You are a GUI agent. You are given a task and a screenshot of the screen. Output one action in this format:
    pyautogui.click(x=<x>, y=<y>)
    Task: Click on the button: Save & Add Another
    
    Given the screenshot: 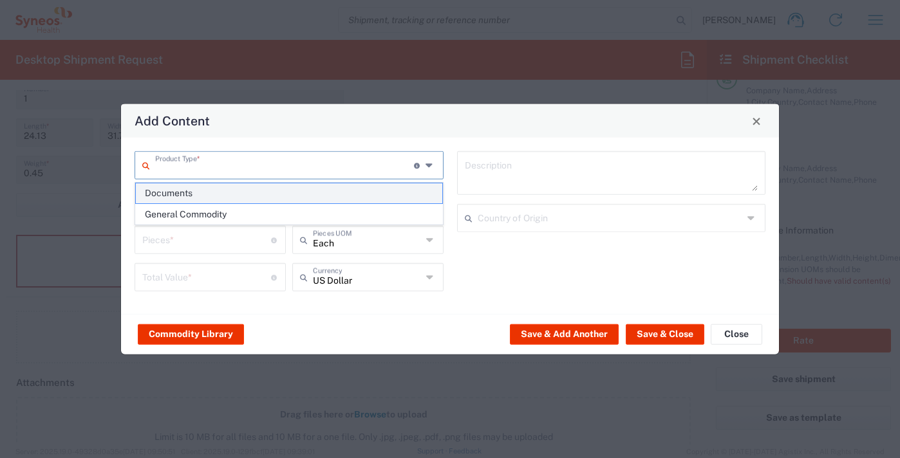 What is the action you would take?
    pyautogui.click(x=564, y=334)
    